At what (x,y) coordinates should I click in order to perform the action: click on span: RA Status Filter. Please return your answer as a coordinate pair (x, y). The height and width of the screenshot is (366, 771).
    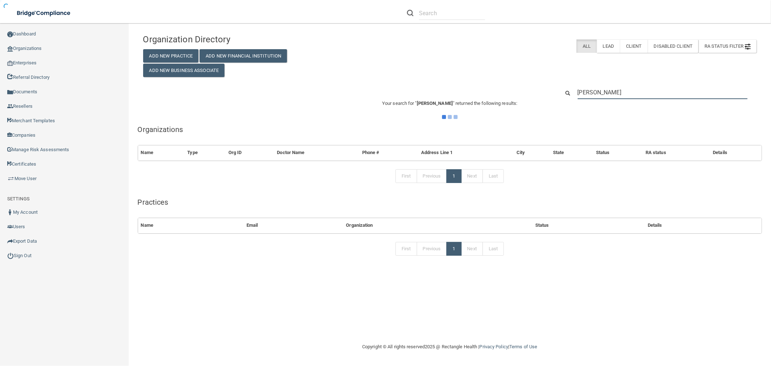
    Looking at the image, I should click on (727, 46).